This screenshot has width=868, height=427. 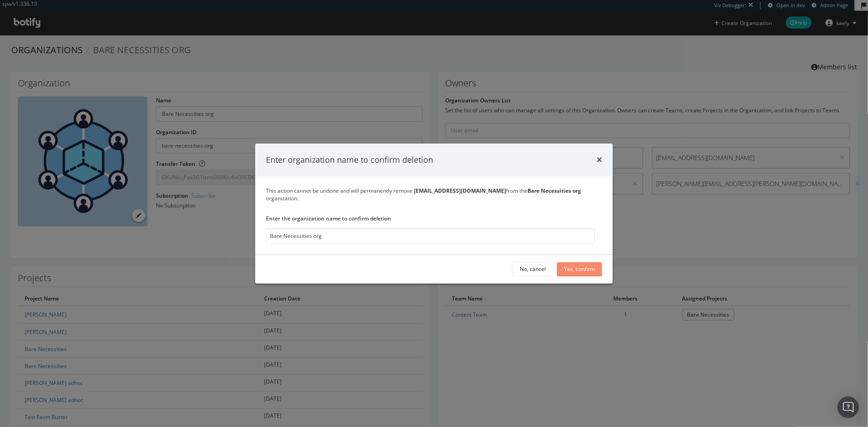 I want to click on div: Yes, confirm, so click(x=579, y=269).